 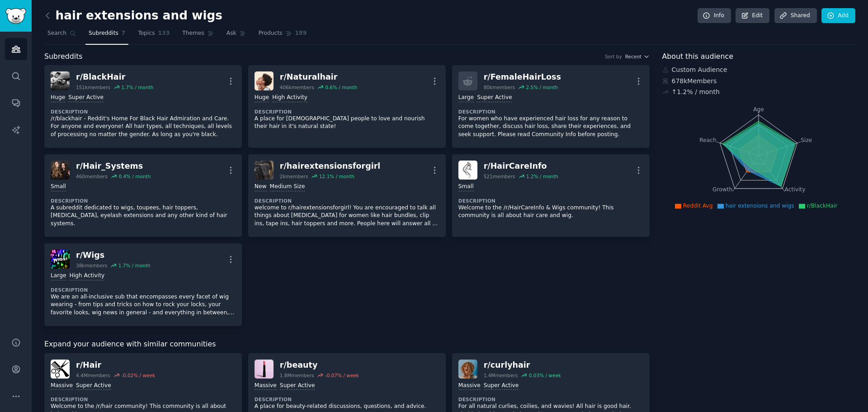 What do you see at coordinates (346, 406) in the screenshot?
I see `p: A place for beauty-related discussions, questions, and advice.` at bounding box center [346, 406].